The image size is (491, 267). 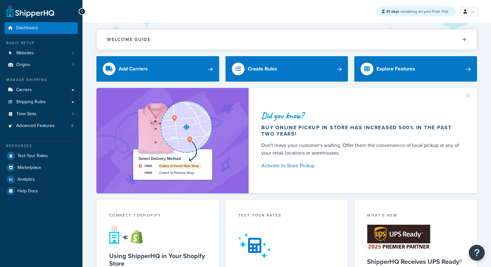 What do you see at coordinates (41, 102) in the screenshot?
I see `li: Shipping Rules` at bounding box center [41, 102].